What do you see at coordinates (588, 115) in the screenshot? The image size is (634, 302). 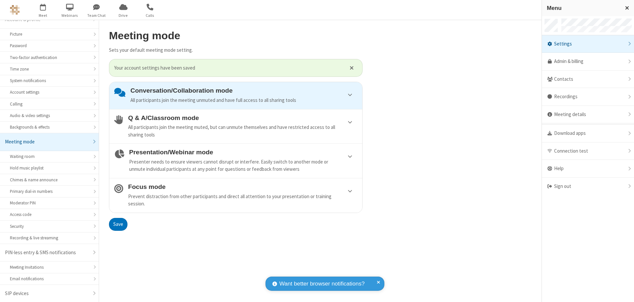 I see `div: Meeting details` at bounding box center [588, 115].